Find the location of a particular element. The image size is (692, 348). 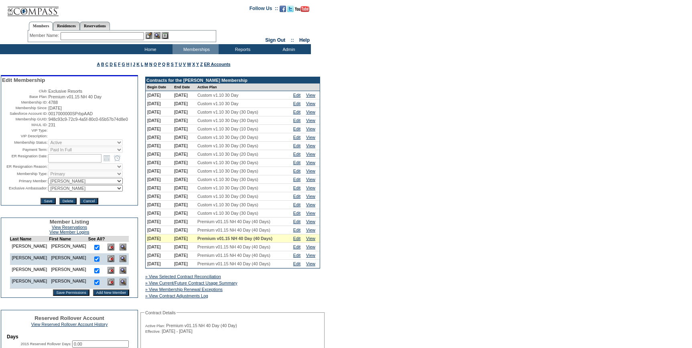

a: X is located at coordinates (193, 64).